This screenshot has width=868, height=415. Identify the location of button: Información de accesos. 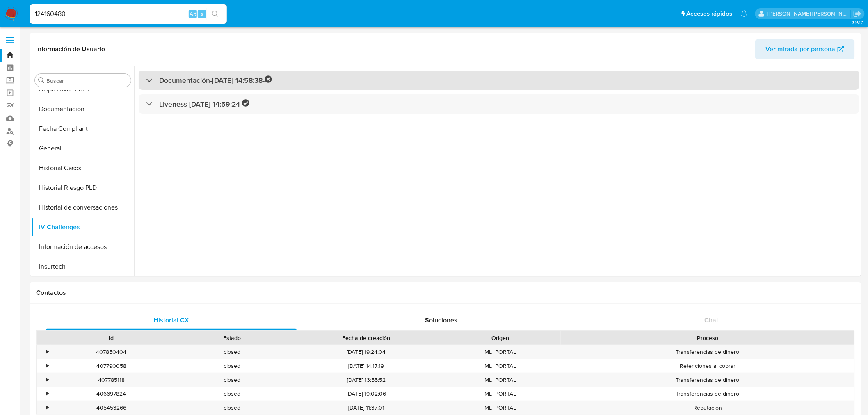
(83, 247).